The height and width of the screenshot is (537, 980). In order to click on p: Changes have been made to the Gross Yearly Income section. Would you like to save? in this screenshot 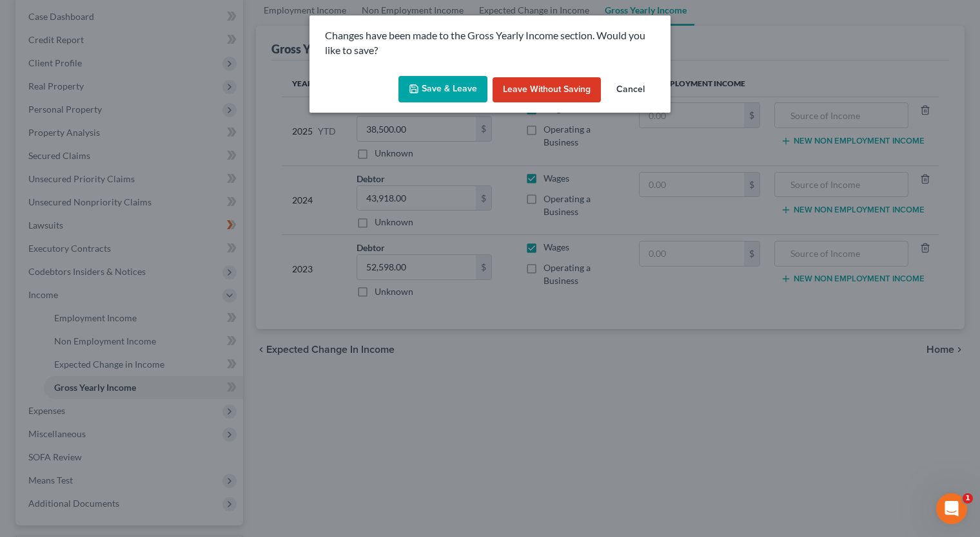, I will do `click(490, 43)`.